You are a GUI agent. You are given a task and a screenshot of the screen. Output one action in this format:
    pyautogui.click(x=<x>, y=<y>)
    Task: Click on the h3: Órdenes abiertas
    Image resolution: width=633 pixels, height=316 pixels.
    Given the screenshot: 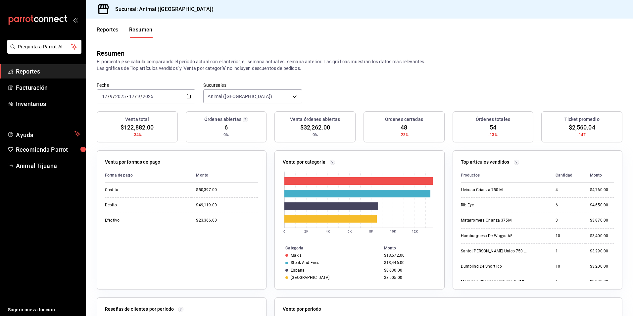 What is the action you would take?
    pyautogui.click(x=223, y=119)
    